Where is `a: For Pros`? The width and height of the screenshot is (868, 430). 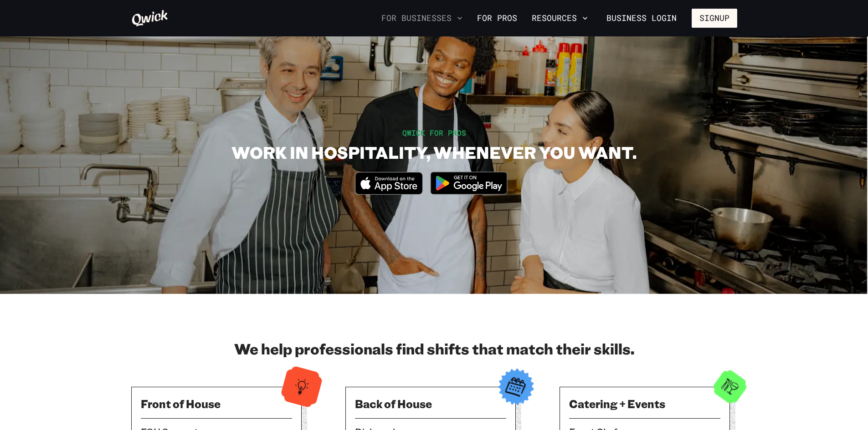 a: For Pros is located at coordinates (497, 18).